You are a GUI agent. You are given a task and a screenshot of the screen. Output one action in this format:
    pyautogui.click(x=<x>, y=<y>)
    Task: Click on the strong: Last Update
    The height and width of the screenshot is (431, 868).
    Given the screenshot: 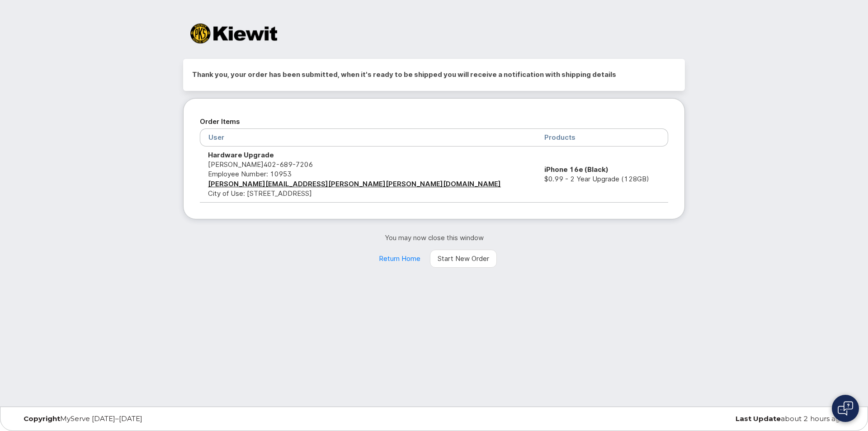 What is the action you would take?
    pyautogui.click(x=758, y=419)
    